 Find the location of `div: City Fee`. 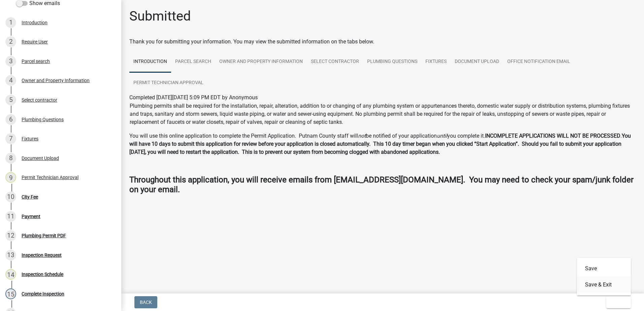

div: City Fee is located at coordinates (30, 197).